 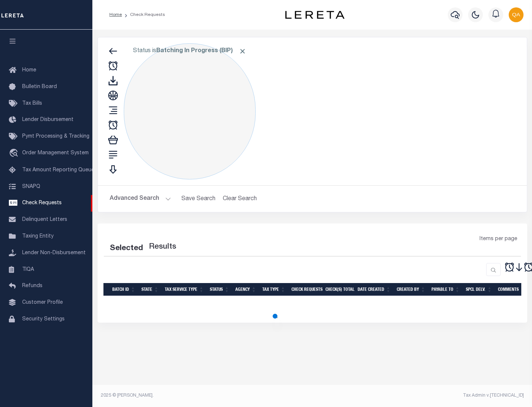 What do you see at coordinates (305, 289) in the screenshot?
I see `th: Check Requests` at bounding box center [305, 289].